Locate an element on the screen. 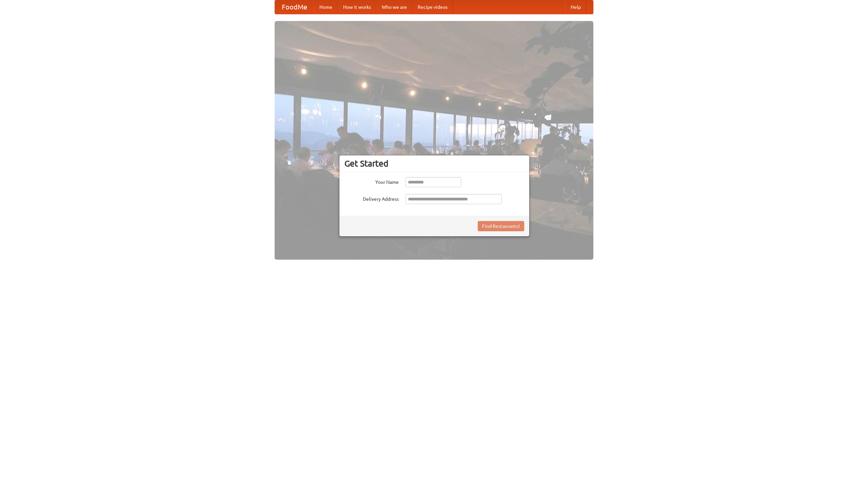 This screenshot has width=868, height=479. a: Who we are is located at coordinates (394, 7).